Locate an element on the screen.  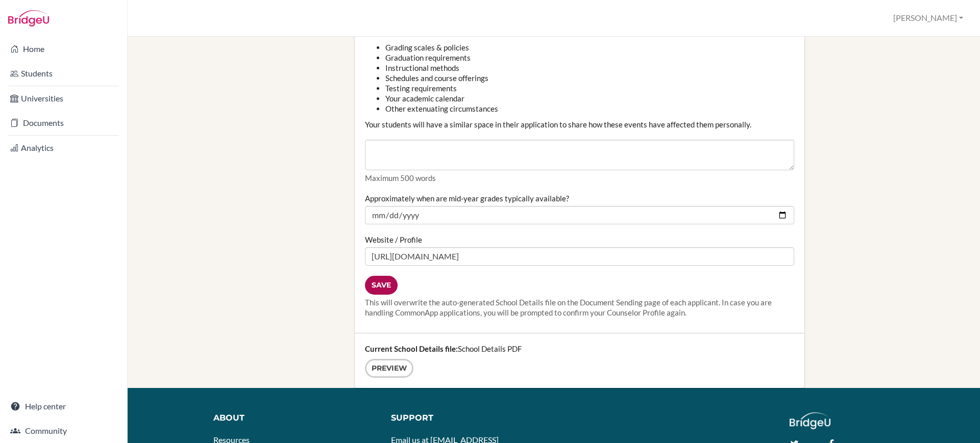
img: Bridge-U is located at coordinates (28, 18).